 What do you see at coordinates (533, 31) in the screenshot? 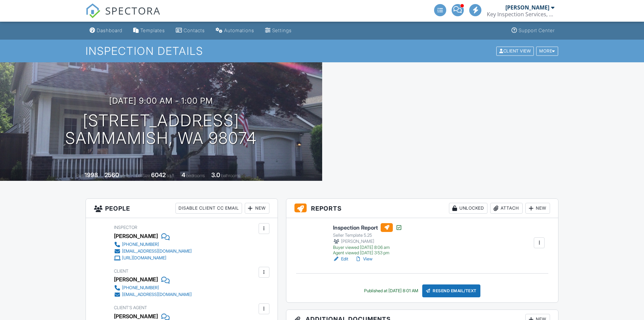
I see `a: Support Center` at bounding box center [533, 31].